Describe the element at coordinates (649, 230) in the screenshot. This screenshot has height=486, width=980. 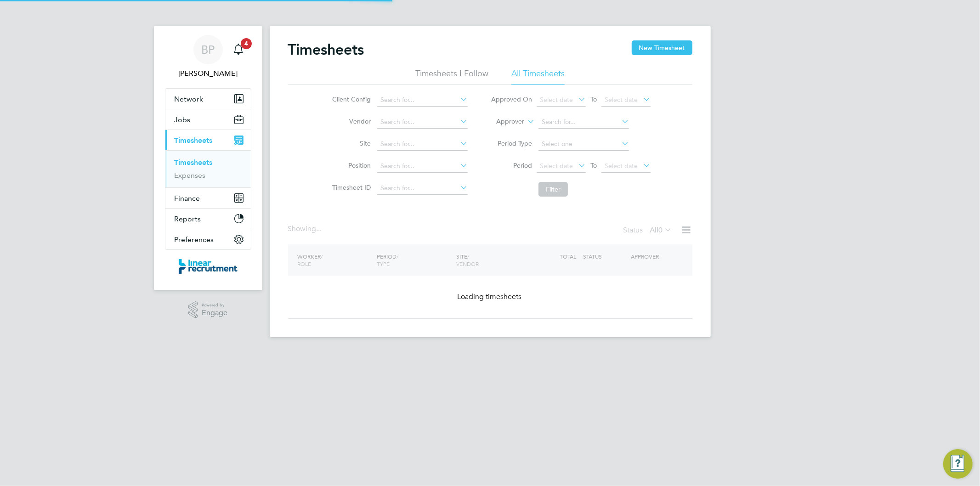
I see `div: Status` at that location.